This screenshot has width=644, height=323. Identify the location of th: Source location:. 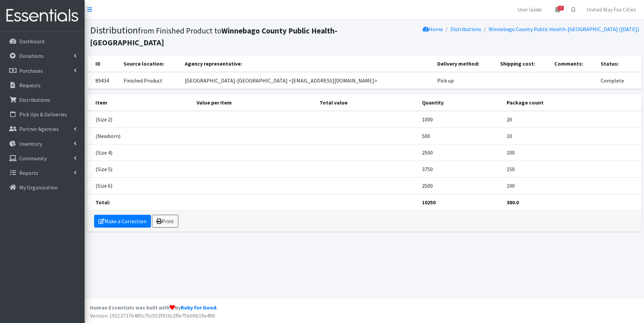
(150, 63).